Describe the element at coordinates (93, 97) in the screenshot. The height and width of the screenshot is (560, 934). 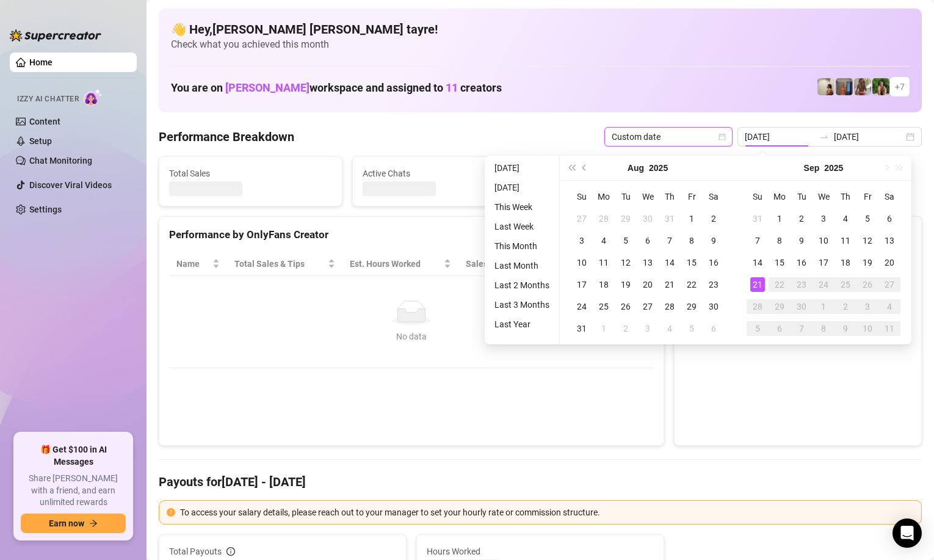
I see `img: AI Chatter` at that location.